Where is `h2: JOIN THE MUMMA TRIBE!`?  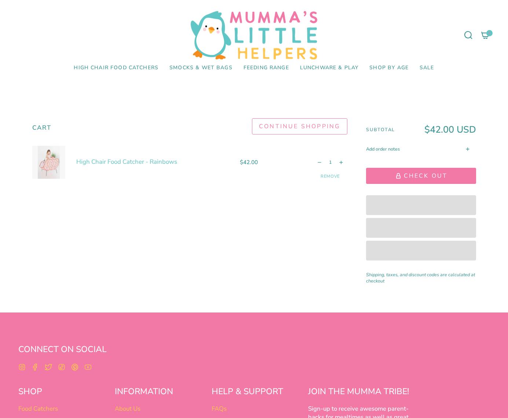
h2: JOIN THE MUMMA TRIBE! is located at coordinates (362, 394).